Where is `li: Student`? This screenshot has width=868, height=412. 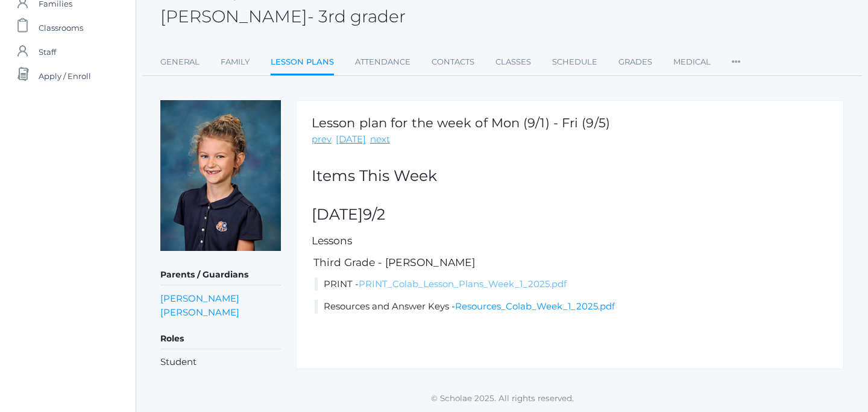 li: Student is located at coordinates (221, 362).